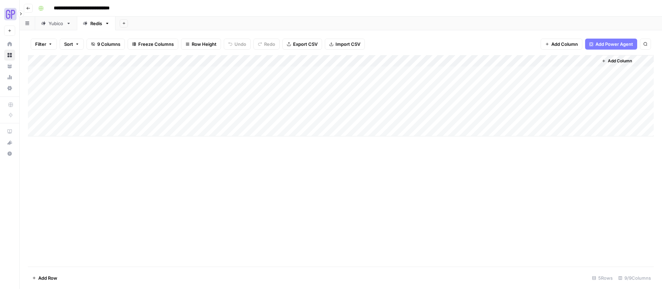  Describe the element at coordinates (602, 278) in the screenshot. I see `div: 5 Rows` at that location.